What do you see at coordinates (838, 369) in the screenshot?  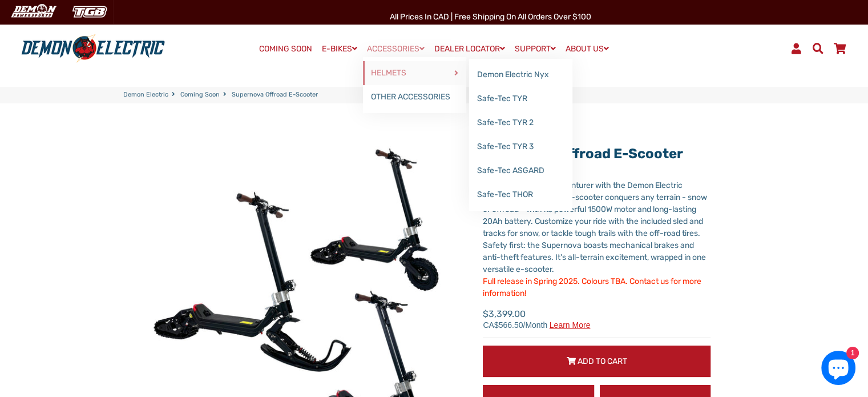 I see `inbox-online-store-chat: Shopify online store chat` at bounding box center [838, 369].